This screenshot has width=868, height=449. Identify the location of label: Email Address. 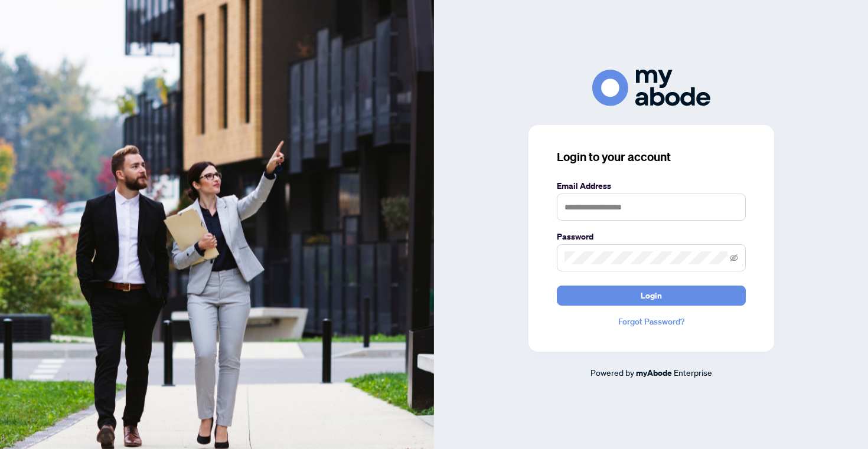
(651, 186).